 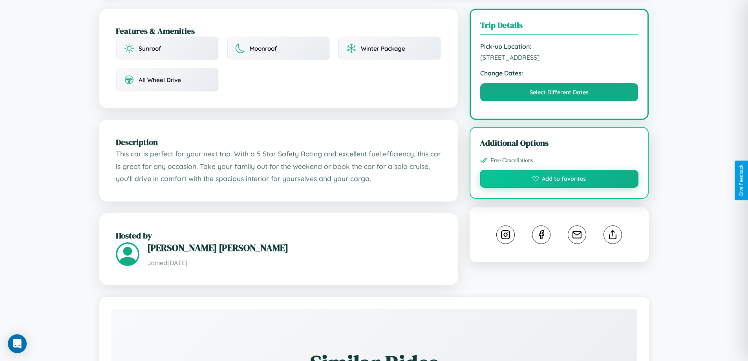 I want to click on strong: Pick-up Location:, so click(x=559, y=46).